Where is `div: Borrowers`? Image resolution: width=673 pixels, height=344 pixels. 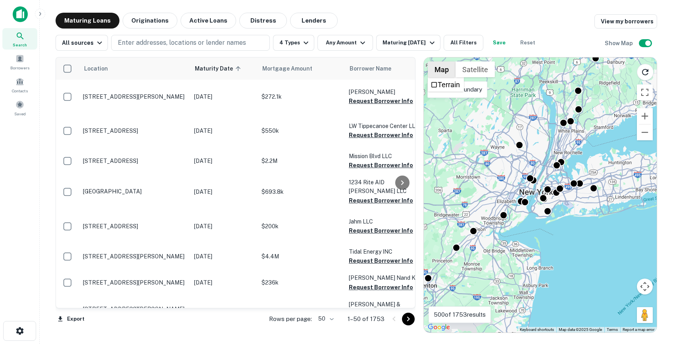 div: Borrowers is located at coordinates (20, 62).